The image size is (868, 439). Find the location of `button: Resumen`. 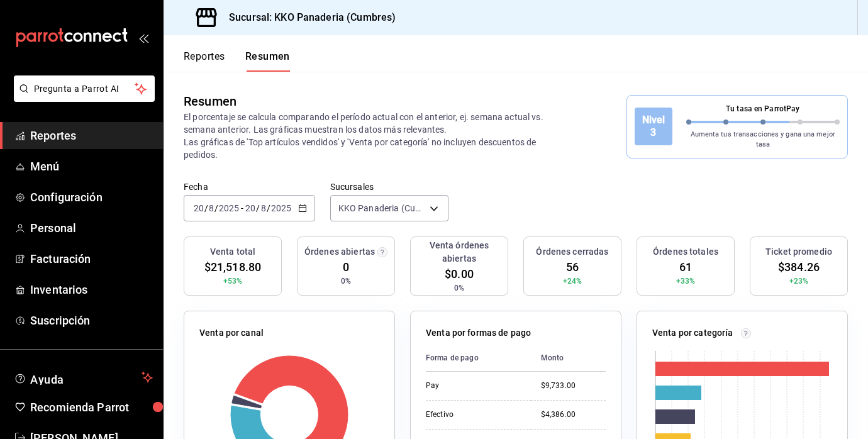

button: Resumen is located at coordinates (267, 61).